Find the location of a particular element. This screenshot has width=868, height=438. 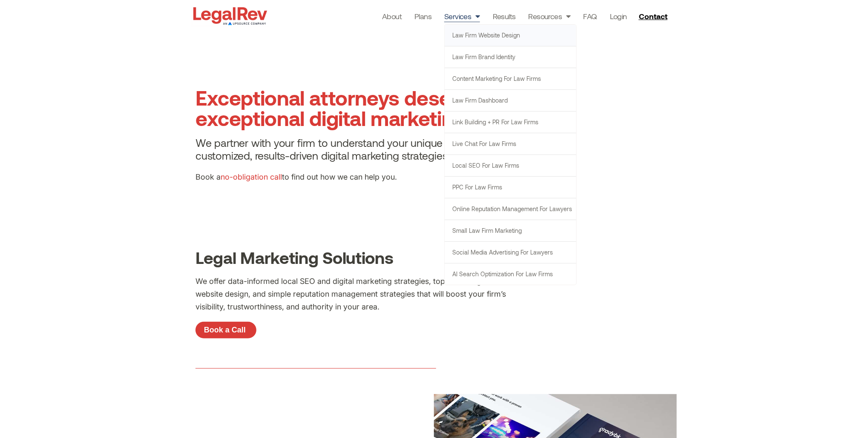

h2: Legal Marketing Solutions is located at coordinates (434, 257).